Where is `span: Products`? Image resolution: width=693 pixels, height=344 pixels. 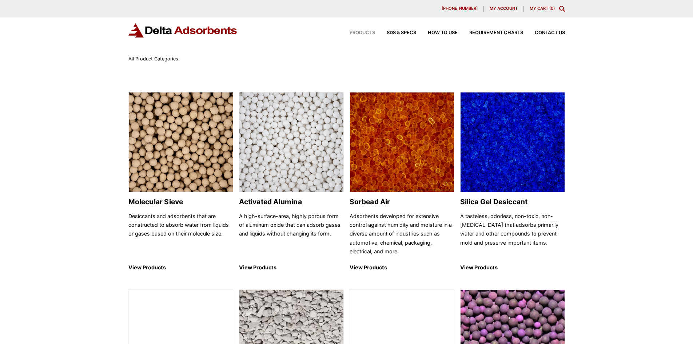
span: Products is located at coordinates (362, 33).